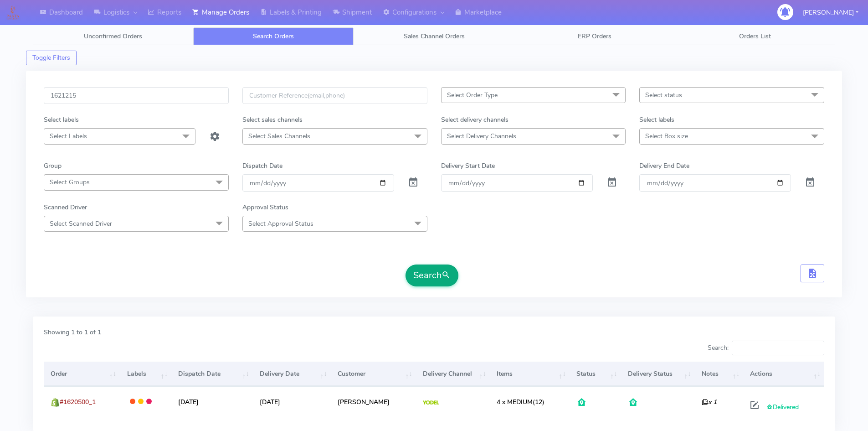 This screenshot has height=431, width=868. I want to click on button: Toggle Filters, so click(51, 58).